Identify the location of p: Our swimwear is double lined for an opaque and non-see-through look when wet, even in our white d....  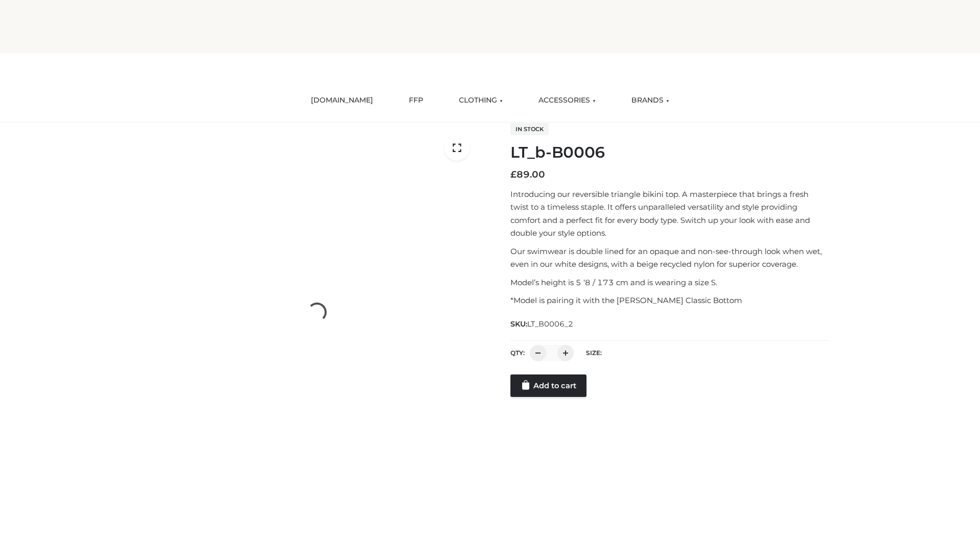
(670, 258).